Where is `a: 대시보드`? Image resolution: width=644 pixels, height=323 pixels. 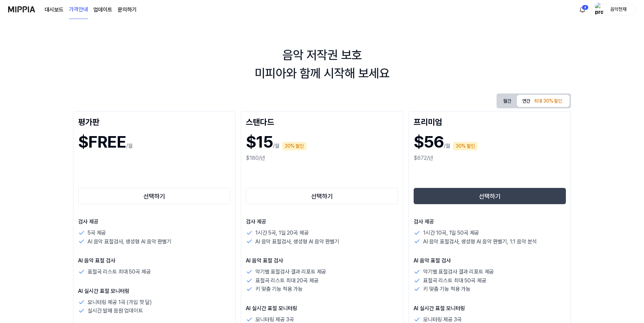 a: 대시보드 is located at coordinates (54, 10).